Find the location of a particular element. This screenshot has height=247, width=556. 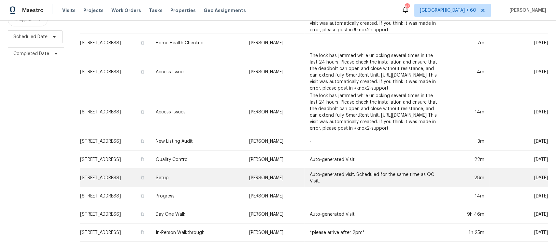

span: Properties is located at coordinates (183, 10).